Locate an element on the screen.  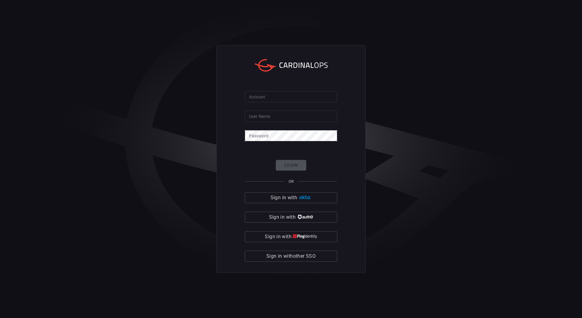
input: Type your account is located at coordinates (291, 97).